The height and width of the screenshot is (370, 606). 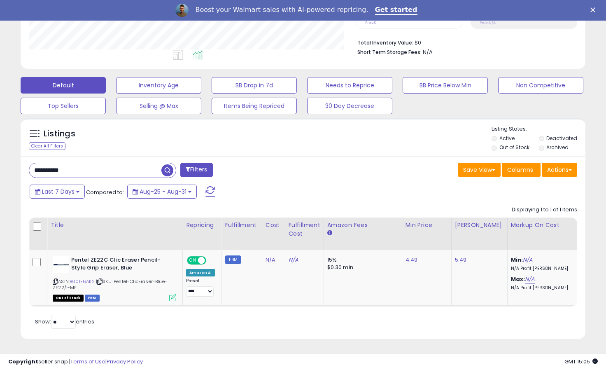 I want to click on a: 5.49, so click(x=460, y=260).